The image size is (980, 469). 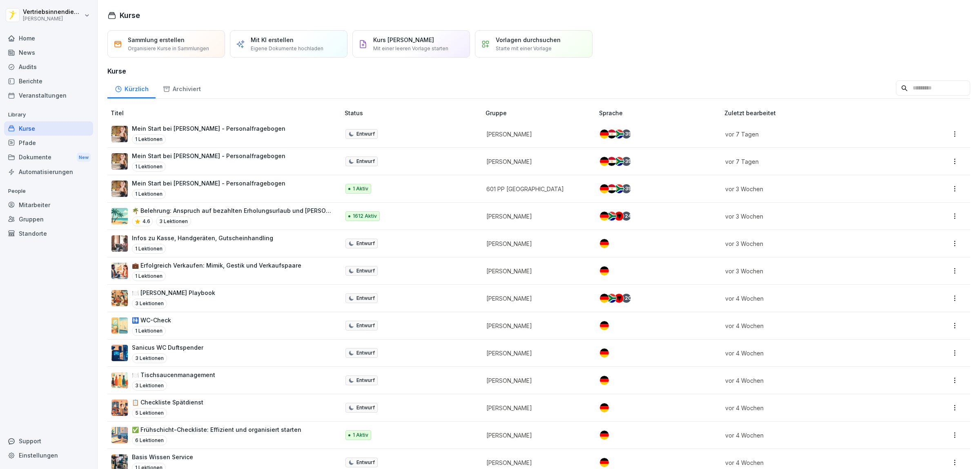 I want to click on p: 🍽️ Tischsaucenmanagement, so click(x=173, y=374).